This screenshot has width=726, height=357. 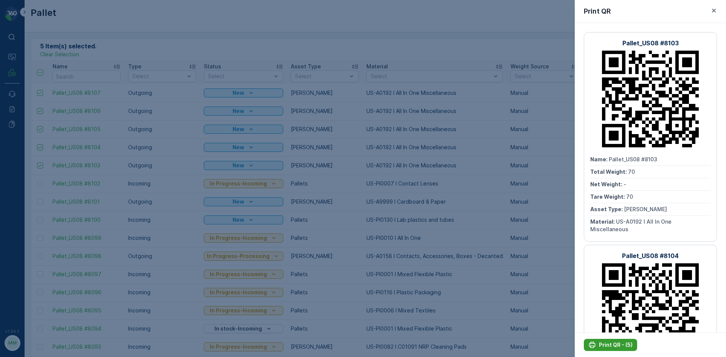 I want to click on p: Pallet_US08 #8101, so click(x=362, y=11).